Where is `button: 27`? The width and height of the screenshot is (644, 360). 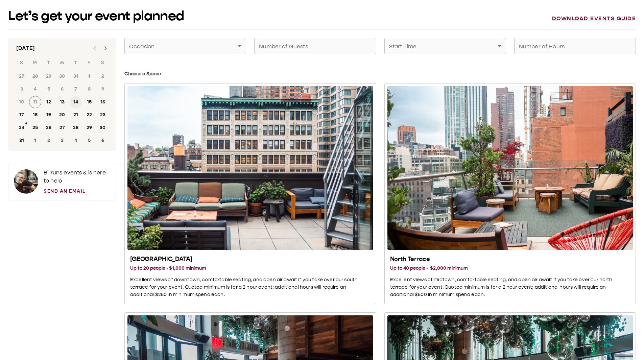
button: 27 is located at coordinates (63, 128).